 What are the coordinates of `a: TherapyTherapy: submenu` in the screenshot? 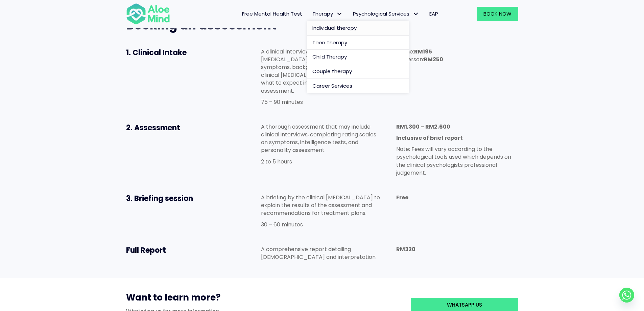 It's located at (327, 14).